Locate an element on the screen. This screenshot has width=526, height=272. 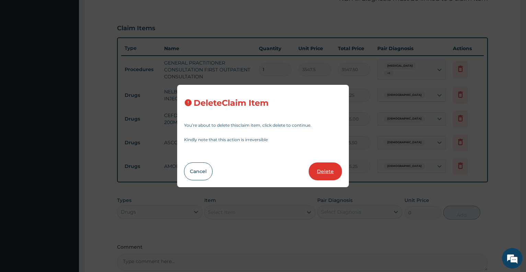
p: Kindly note that this action is irreversible is located at coordinates (263, 140).